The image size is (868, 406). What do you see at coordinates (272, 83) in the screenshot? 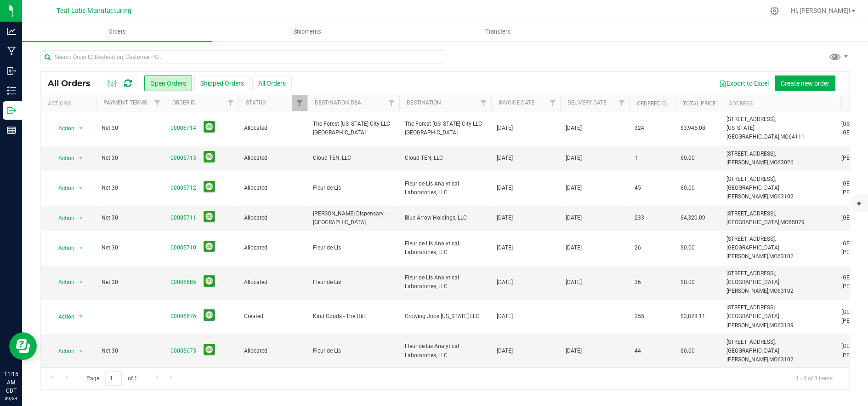
I see `button: All Orders` at bounding box center [272, 83].